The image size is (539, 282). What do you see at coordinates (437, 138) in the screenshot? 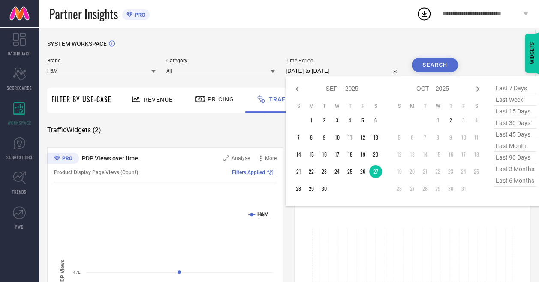
I see `td: Wed Oct 08 2025` at bounding box center [437, 138].